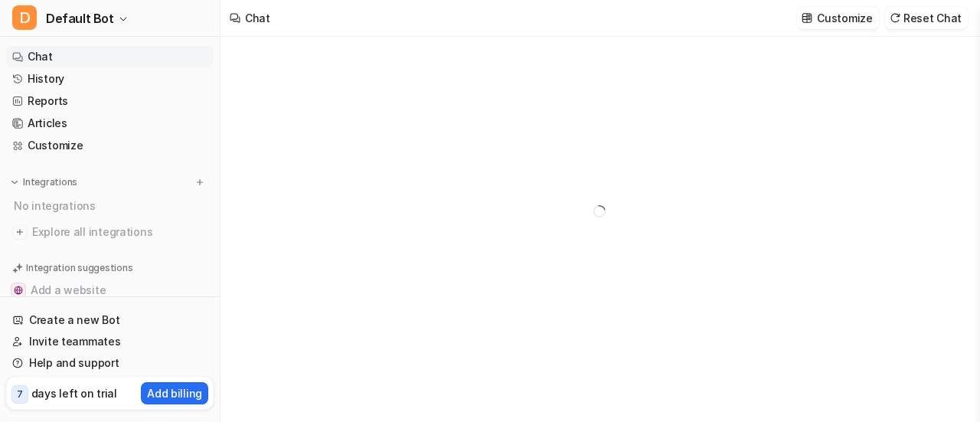  Describe the element at coordinates (50, 182) in the screenshot. I see `p: Integrations` at that location.